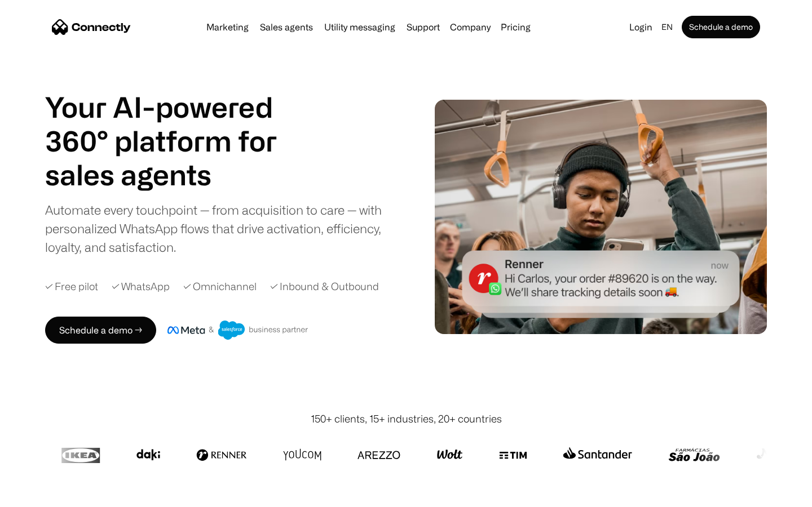 The image size is (812, 507). What do you see at coordinates (175, 175) in the screenshot?
I see `div: carousel` at bounding box center [175, 175].